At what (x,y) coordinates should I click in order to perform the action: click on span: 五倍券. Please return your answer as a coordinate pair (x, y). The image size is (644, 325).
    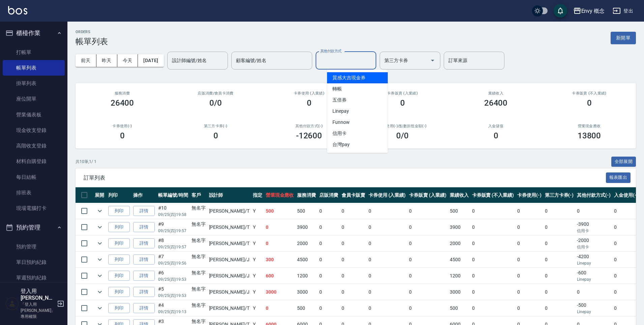
    Looking at the image, I should click on (358, 100).